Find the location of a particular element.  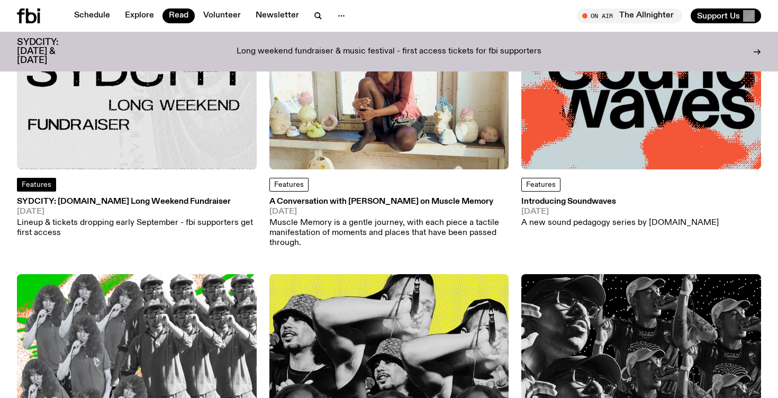

h3: Introducing Soundwaves is located at coordinates (620, 202).